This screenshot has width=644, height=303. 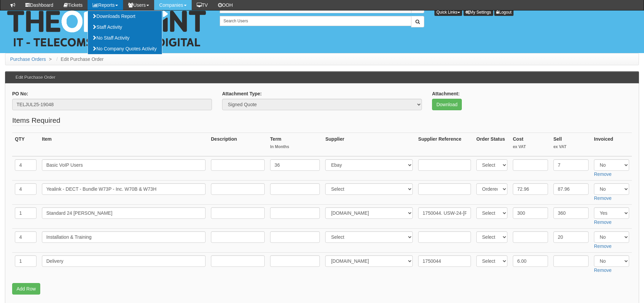 What do you see at coordinates (504, 12) in the screenshot?
I see `a: Logout` at bounding box center [504, 12].